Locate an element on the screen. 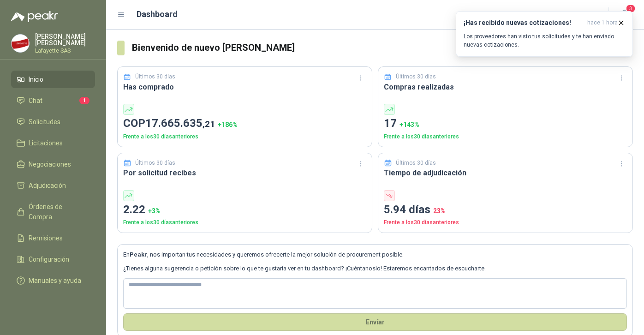 The width and height of the screenshot is (644, 335). a: Solicitudes is located at coordinates (53, 122).